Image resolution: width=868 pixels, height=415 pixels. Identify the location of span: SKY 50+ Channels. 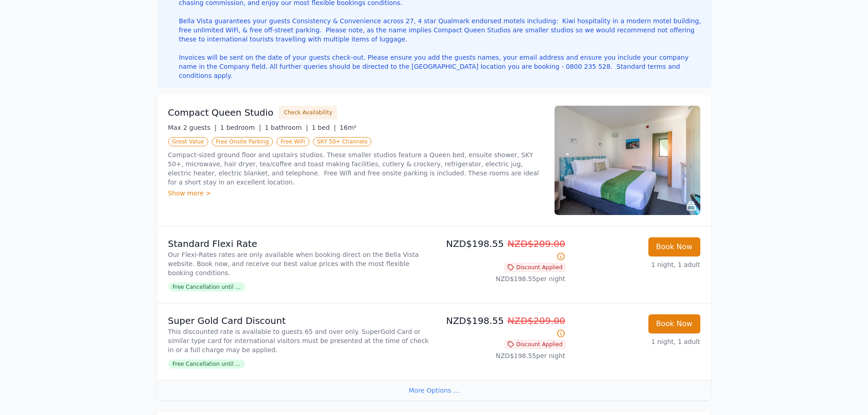
(342, 142).